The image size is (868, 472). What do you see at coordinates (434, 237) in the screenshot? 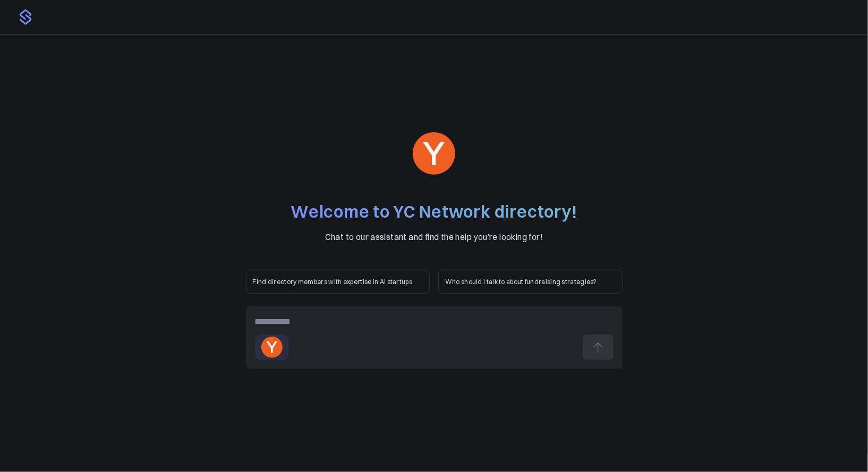
I see `p: Chat to our assistant and find the help you’re looking for!` at bounding box center [434, 237].